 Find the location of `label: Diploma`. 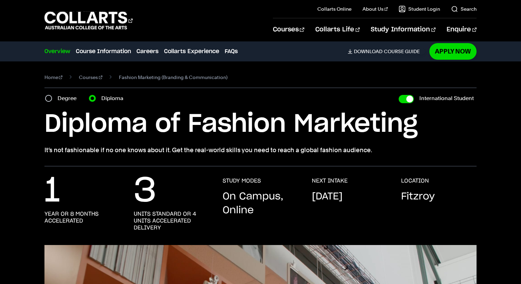

label: Diploma is located at coordinates (114, 98).